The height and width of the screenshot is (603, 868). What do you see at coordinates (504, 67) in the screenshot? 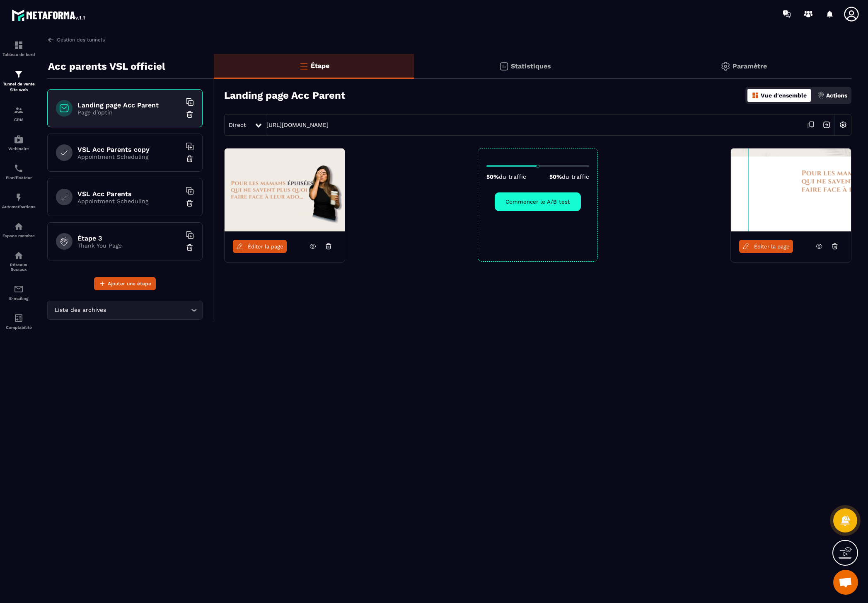
I see `img: stats.20deebd0.svg` at bounding box center [504, 67].